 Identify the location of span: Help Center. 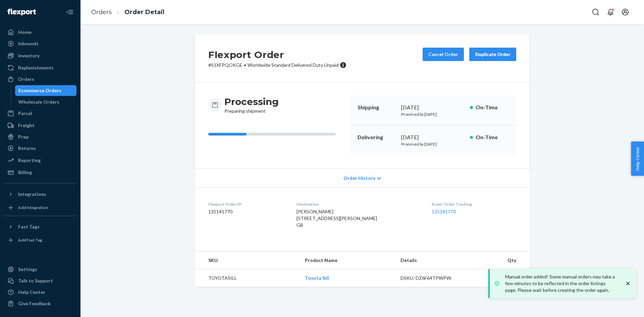
(637, 158).